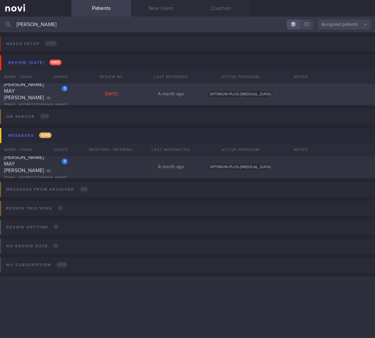 This screenshot has width=375, height=338. What do you see at coordinates (47, 189) in the screenshot?
I see `div: Messages from Archived` at bounding box center [47, 189].